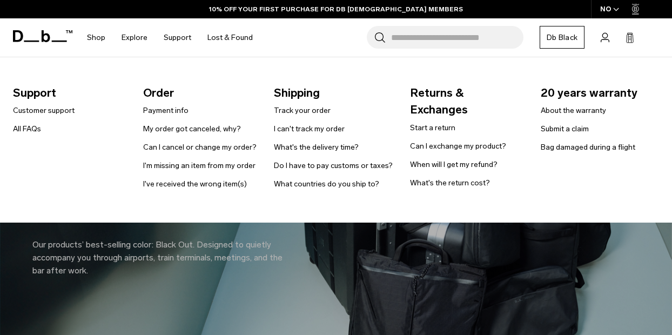  I want to click on span: Order, so click(200, 93).